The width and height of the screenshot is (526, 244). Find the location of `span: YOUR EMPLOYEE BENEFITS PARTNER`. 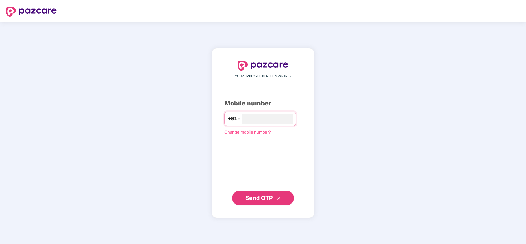

span: YOUR EMPLOYEE BENEFITS PARTNER is located at coordinates (263, 76).